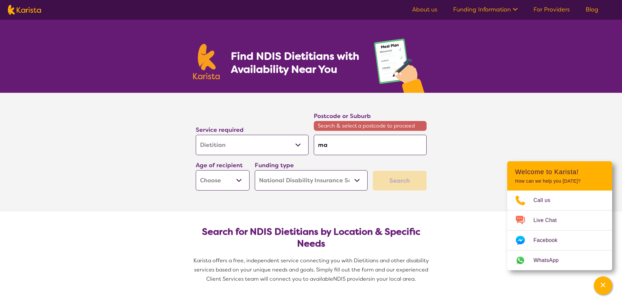 Image resolution: width=622 pixels, height=303 pixels. Describe the element at coordinates (425, 10) in the screenshot. I see `a: About us` at that location.